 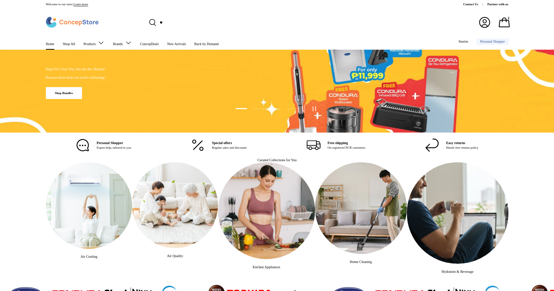 I want to click on a: Easy returns Hassle free returns policy, so click(x=452, y=145).